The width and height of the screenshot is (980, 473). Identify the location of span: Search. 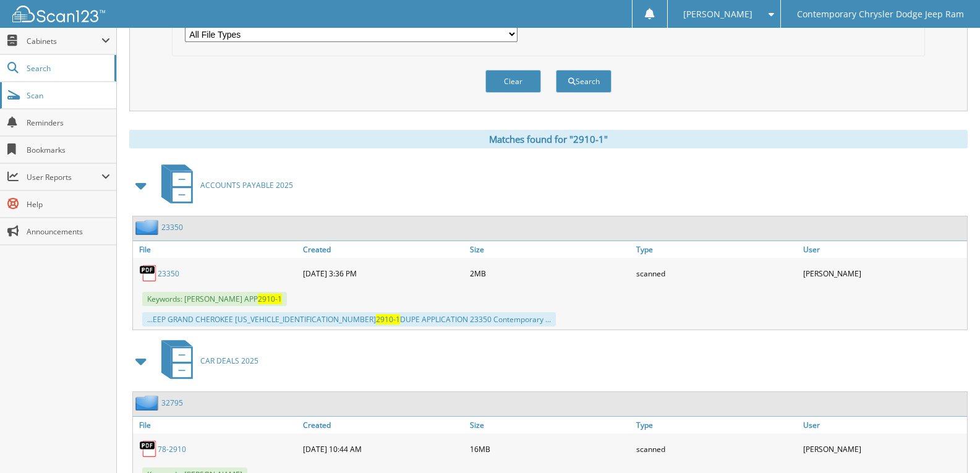
(67, 68).